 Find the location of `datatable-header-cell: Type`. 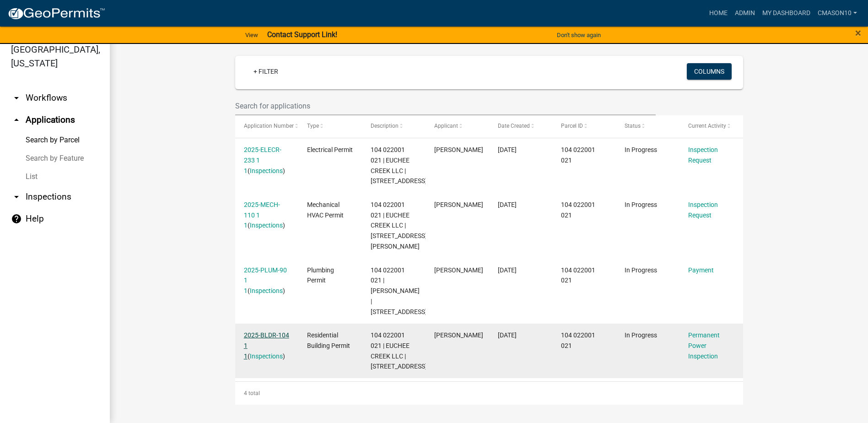

datatable-header-cell: Type is located at coordinates (330, 126).